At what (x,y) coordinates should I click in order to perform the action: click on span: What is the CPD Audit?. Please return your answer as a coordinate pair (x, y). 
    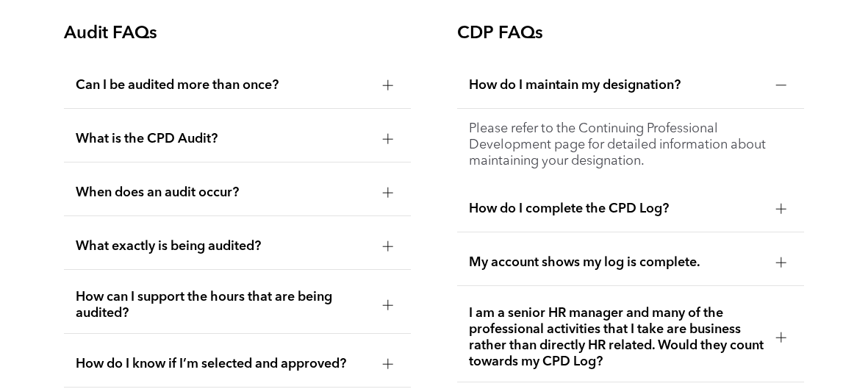
    Looking at the image, I should click on (223, 139).